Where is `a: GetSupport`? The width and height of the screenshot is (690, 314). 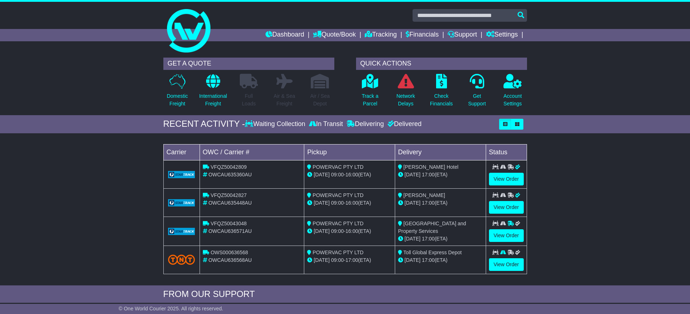 a: GetSupport is located at coordinates (477, 92).